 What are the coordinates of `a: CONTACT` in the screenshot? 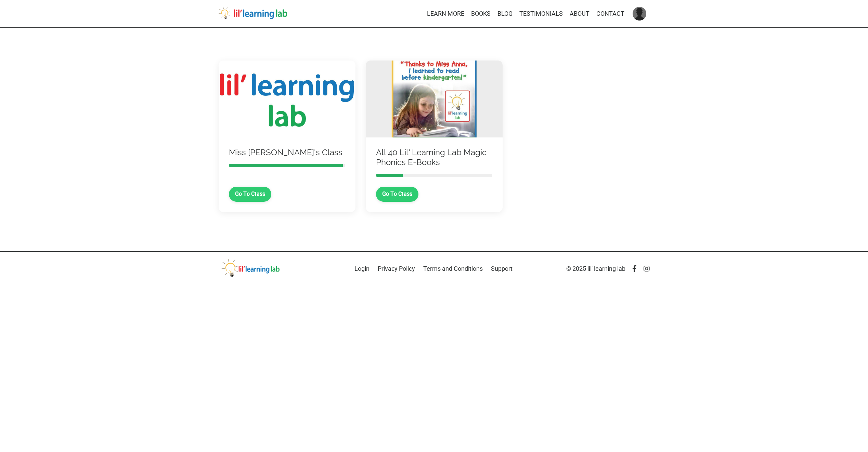 It's located at (610, 14).